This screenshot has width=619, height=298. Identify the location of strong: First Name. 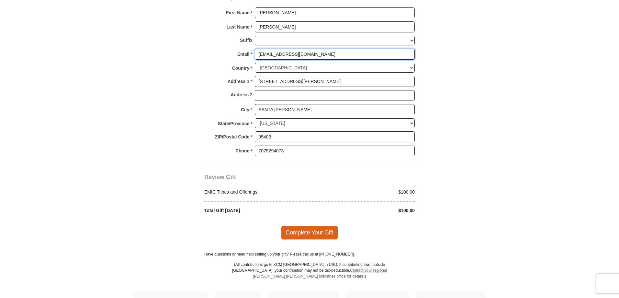
(238, 13).